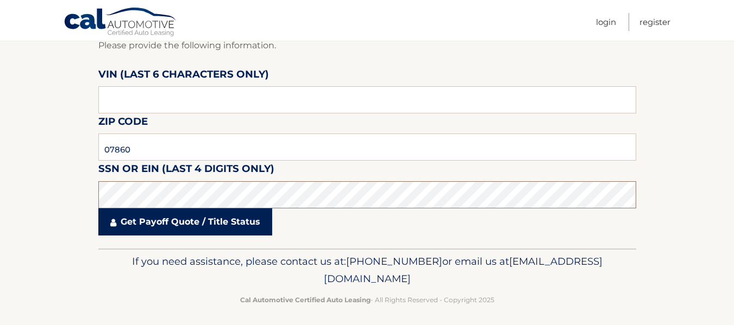  What do you see at coordinates (367, 300) in the screenshot?
I see `p: - All Rights Reserved - Copyright 2025` at bounding box center [367, 300].